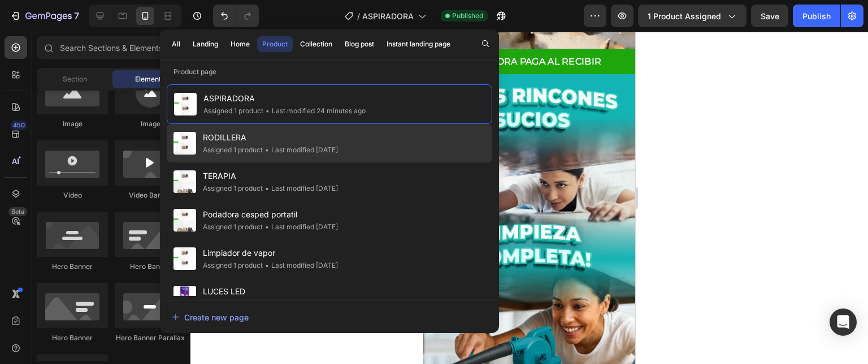 The width and height of the screenshot is (868, 364). What do you see at coordinates (235, 16) in the screenshot?
I see `div: Undo/Redo` at bounding box center [235, 16].